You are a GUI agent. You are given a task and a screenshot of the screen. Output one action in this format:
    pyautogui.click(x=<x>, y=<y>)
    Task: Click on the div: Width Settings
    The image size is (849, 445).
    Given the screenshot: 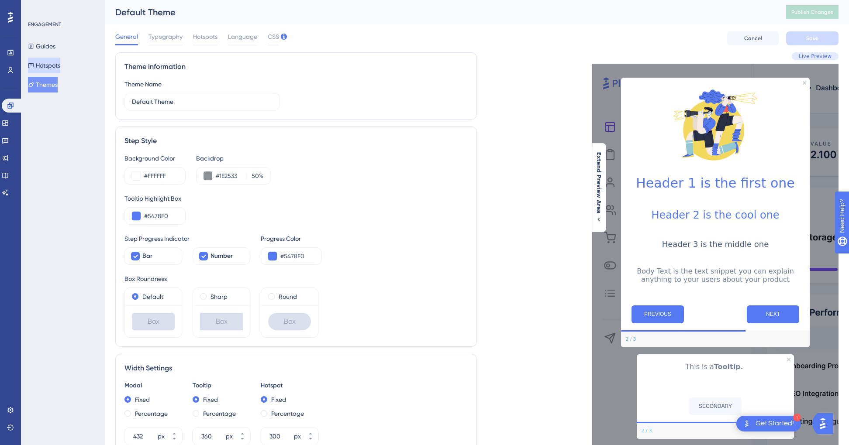 What is the action you would take?
    pyautogui.click(x=296, y=368)
    